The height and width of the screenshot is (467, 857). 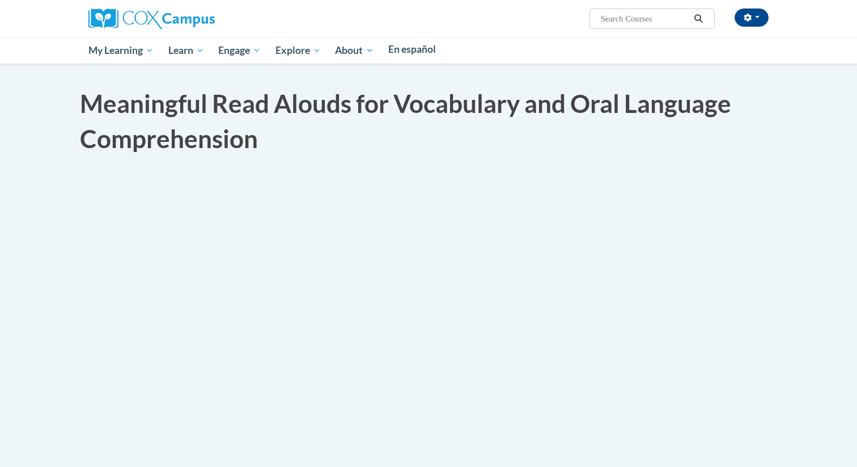 I want to click on button: Account Settings, so click(x=752, y=18).